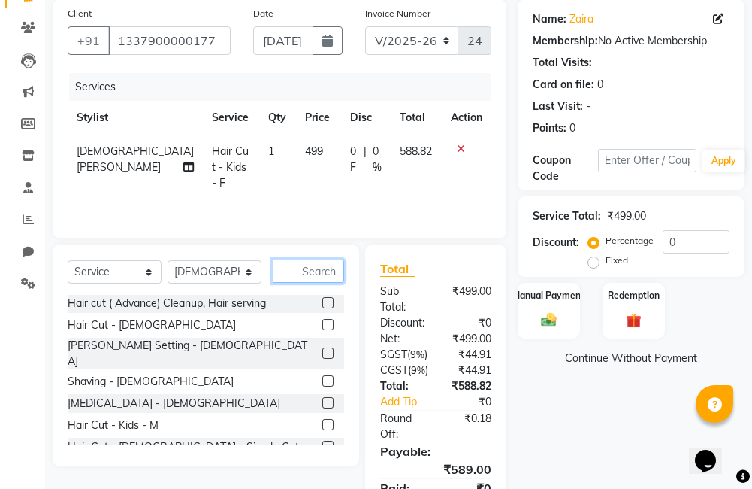  I want to click on span: SGST, so click(394, 354).